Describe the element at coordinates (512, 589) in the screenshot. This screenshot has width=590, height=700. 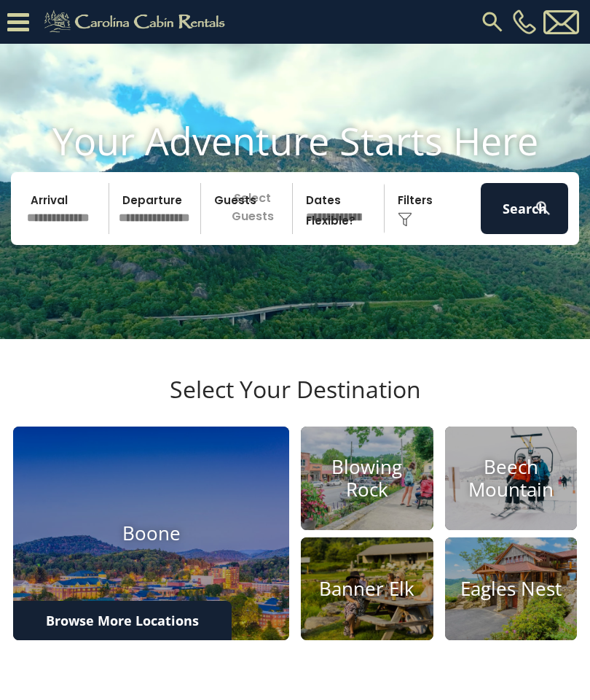
I see `h4: Eagles Nest` at that location.